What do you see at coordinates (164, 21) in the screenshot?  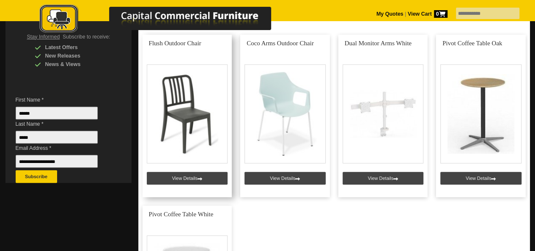 I see `a: Capital Commercial Furniture Logo` at bounding box center [164, 21].